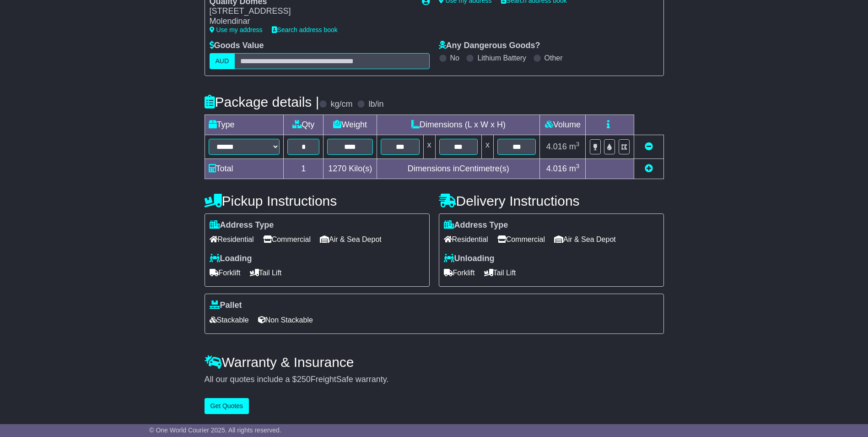  What do you see at coordinates (225, 305) in the screenshot?
I see `label: Pallet` at bounding box center [225, 305].